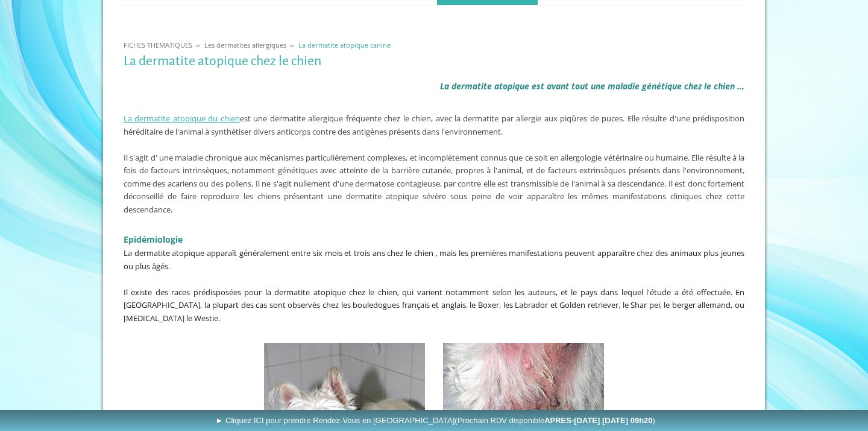 This screenshot has height=431, width=868. Describe the element at coordinates (153, 239) in the screenshot. I see `span: Epidémiologie` at that location.